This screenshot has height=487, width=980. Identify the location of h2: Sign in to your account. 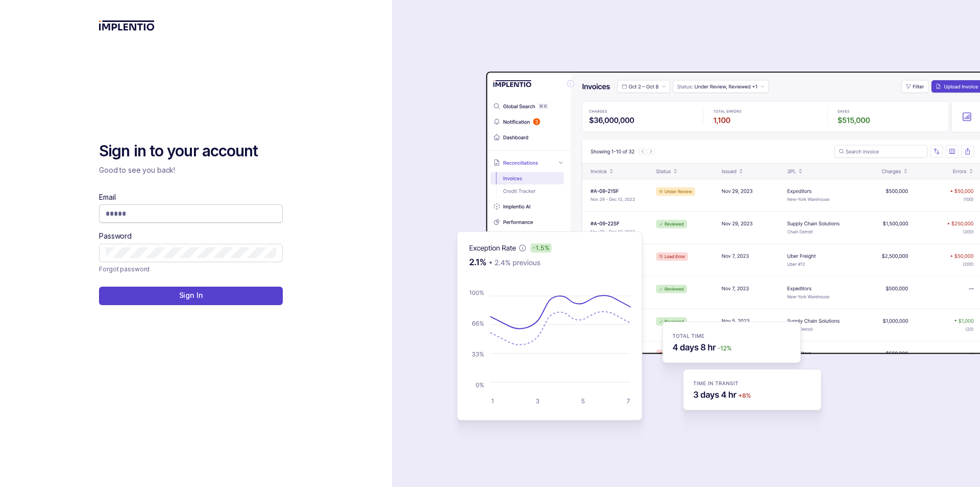
(191, 151).